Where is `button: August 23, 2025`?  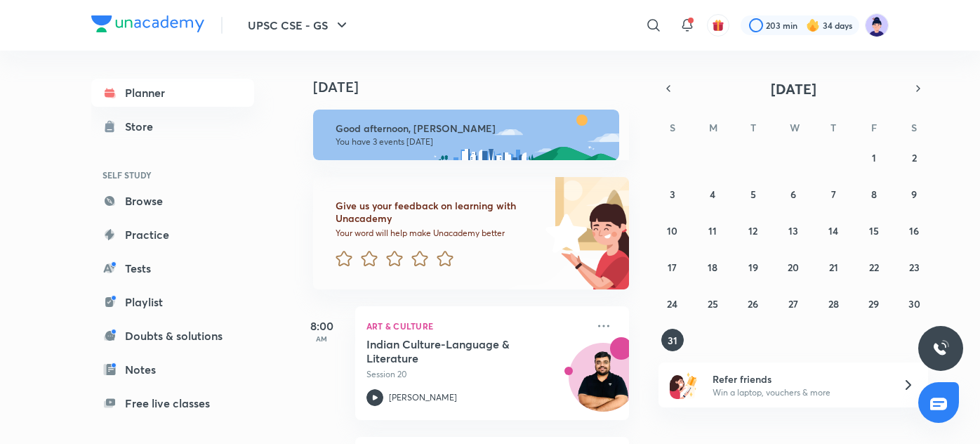
button: August 23, 2025 is located at coordinates (914, 267).